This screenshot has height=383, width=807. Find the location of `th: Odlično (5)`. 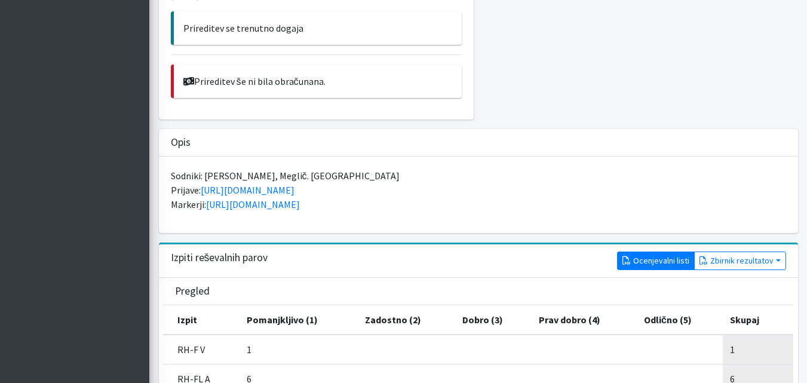

th: Odlično (5) is located at coordinates (680, 320).